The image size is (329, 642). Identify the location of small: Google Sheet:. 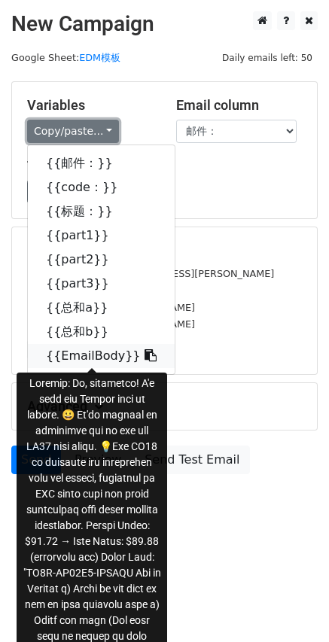
(65, 57).